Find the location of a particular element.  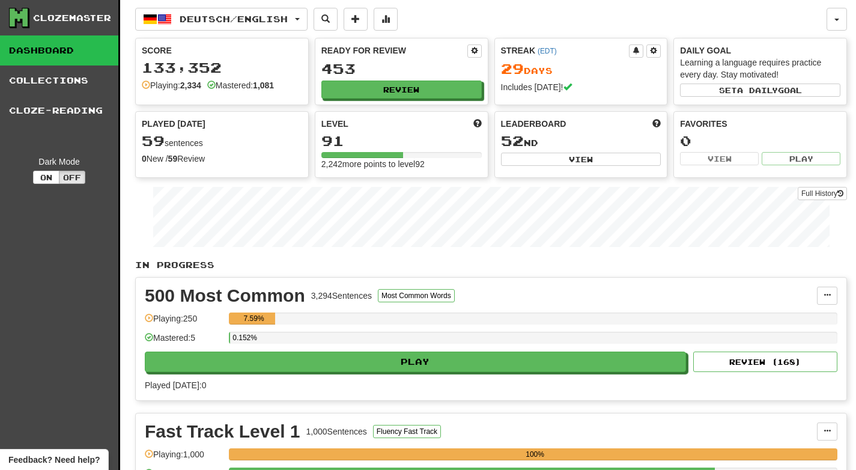

div: Daily Goal is located at coordinates (760, 50).